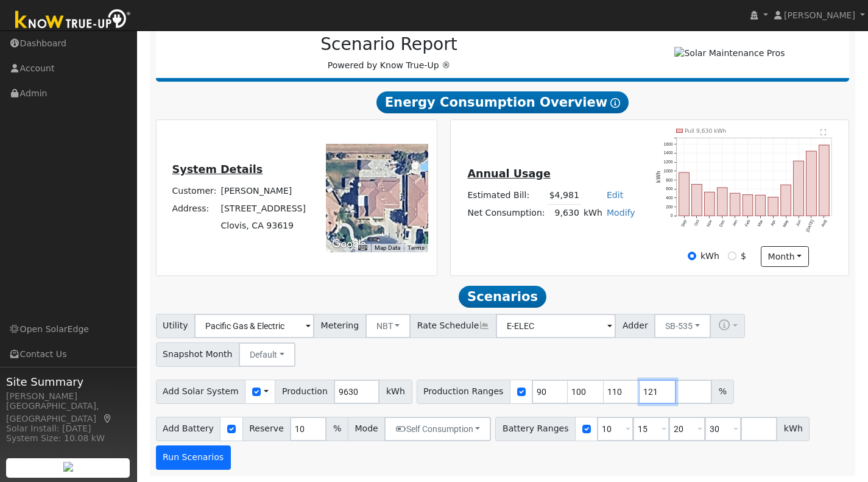 Image resolution: width=868 pixels, height=482 pixels. Describe the element at coordinates (195, 192) in the screenshot. I see `td: Customer:` at that location.